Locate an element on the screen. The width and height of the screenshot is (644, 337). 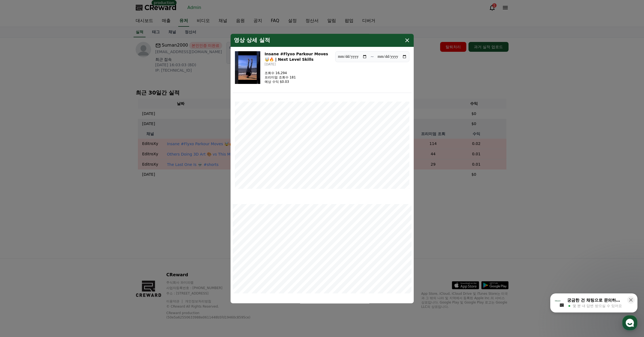
a: 대화 is located at coordinates (53, 180).